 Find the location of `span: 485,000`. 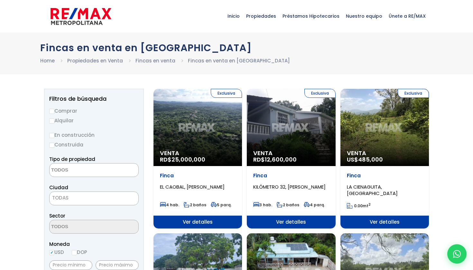

span: 485,000 is located at coordinates (371, 159).